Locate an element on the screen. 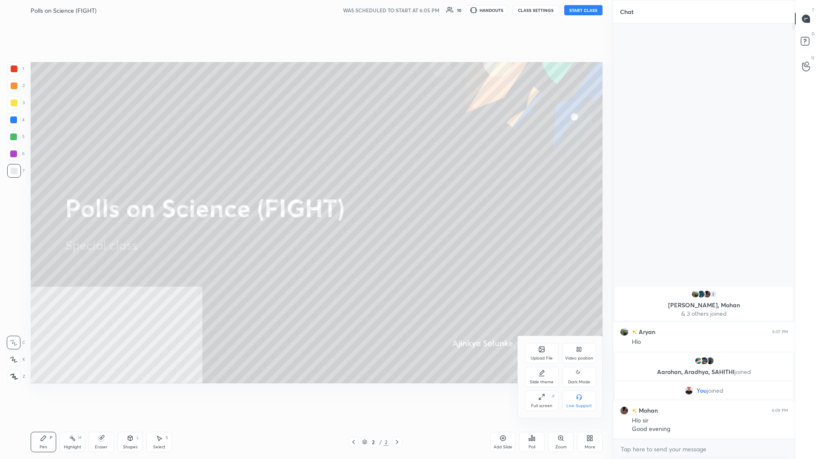  div: Dark Mode is located at coordinates (579, 382).